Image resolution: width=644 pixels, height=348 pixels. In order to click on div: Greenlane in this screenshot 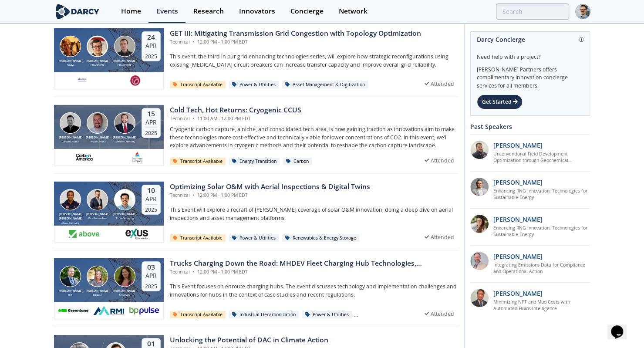, I will do `click(124, 295)`.